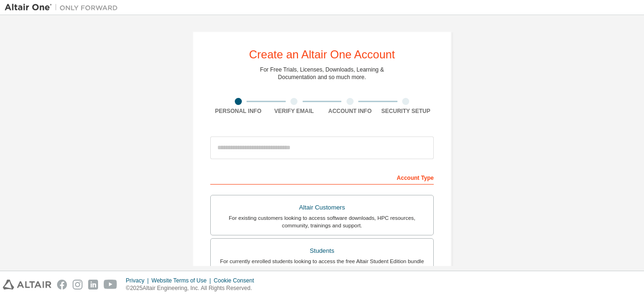 The width and height of the screenshot is (644, 298). What do you see at coordinates (93, 284) in the screenshot?
I see `img: linkedin.svg` at bounding box center [93, 284].